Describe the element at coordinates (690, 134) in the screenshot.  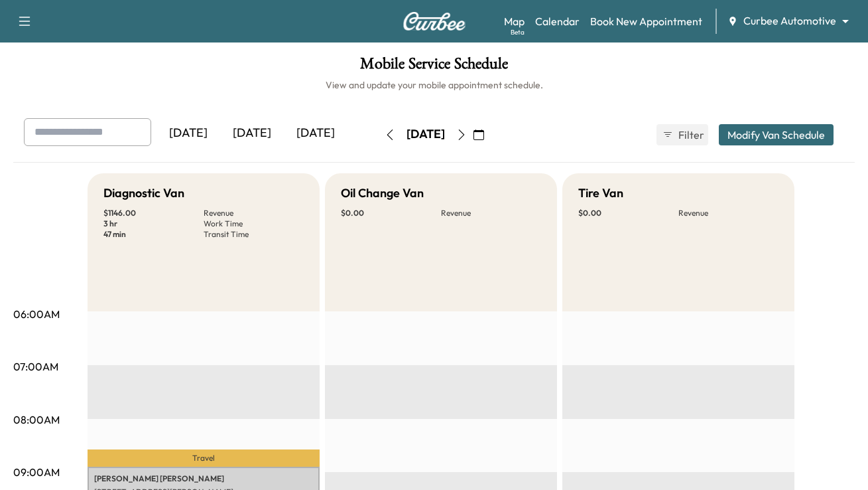
I see `span: Filter` at that location.